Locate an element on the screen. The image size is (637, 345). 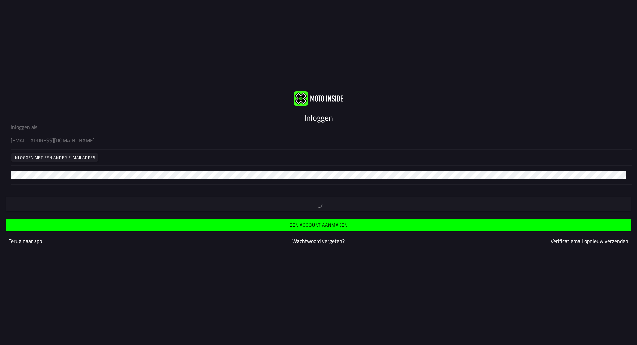
font: Een account aanmaken is located at coordinates (318, 224).